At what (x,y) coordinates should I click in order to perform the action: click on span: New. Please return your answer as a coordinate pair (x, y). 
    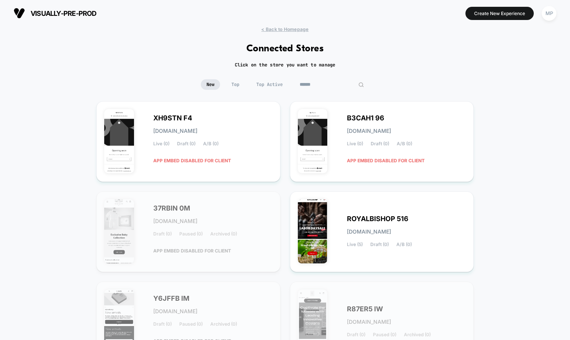
    Looking at the image, I should click on (210, 85).